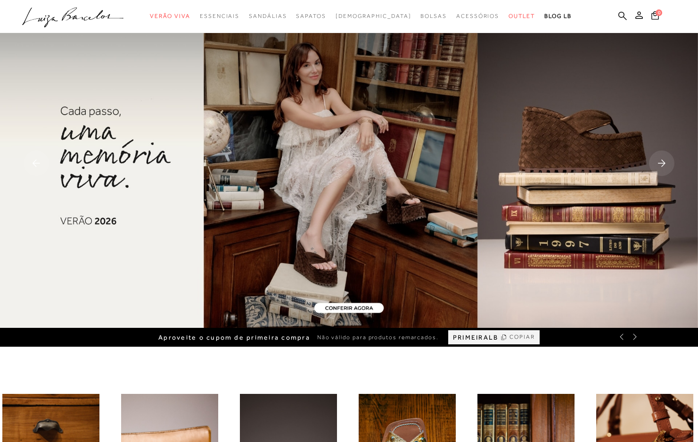  Describe the element at coordinates (220, 16) in the screenshot. I see `span: Essenciais` at that location.